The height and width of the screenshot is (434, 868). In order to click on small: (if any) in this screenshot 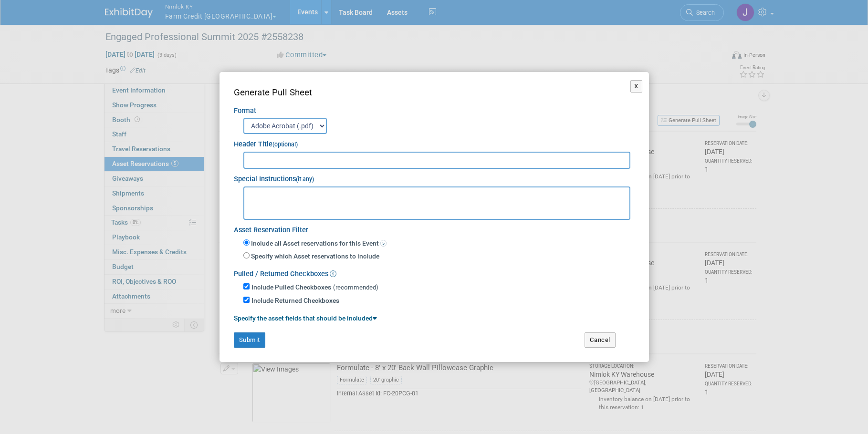, I will do `click(305, 179)`.